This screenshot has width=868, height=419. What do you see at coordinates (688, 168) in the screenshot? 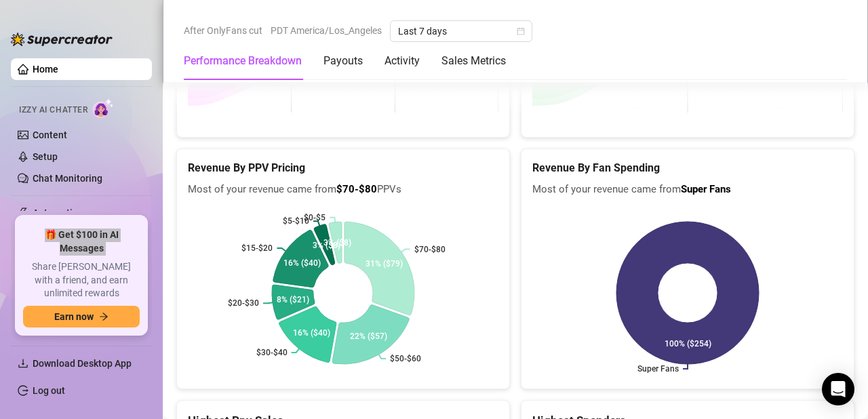
I see `h5: Revenue By Fan Spending` at bounding box center [688, 168].